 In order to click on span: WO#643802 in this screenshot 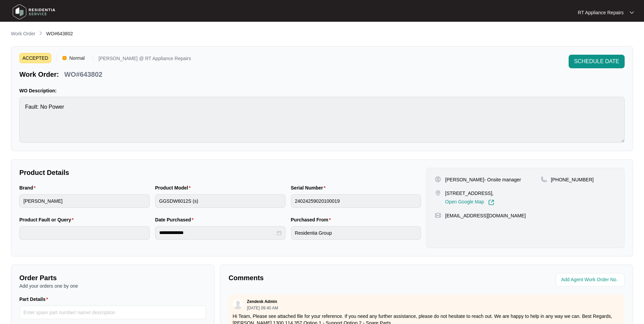, I will do `click(59, 33)`.